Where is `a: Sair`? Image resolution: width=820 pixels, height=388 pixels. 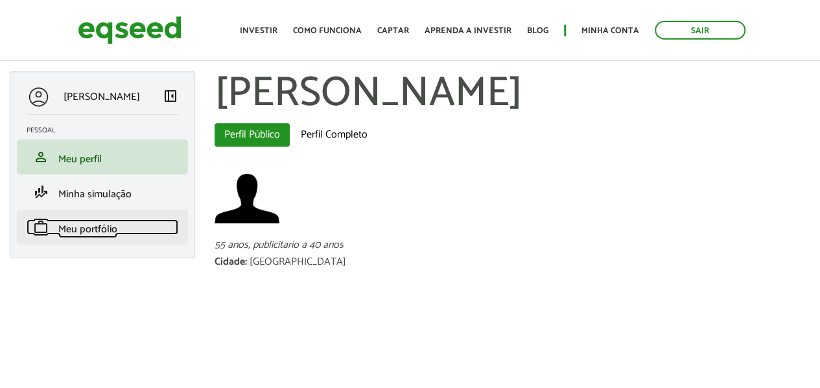 a: Sair is located at coordinates (700, 30).